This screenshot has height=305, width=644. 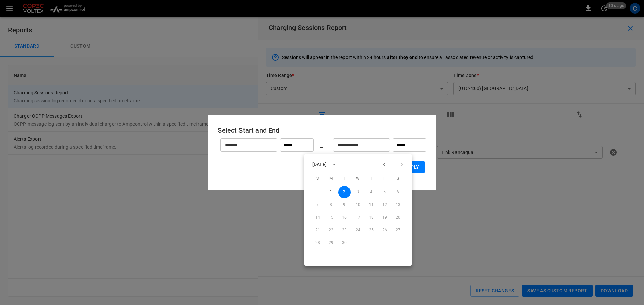 I want to click on button: 2, so click(x=344, y=192).